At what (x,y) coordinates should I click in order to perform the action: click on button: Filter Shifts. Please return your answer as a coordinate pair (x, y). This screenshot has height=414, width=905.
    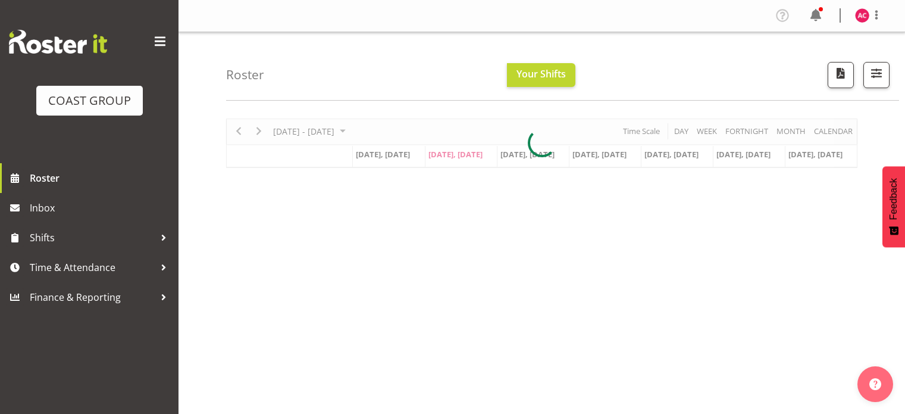
    Looking at the image, I should click on (877, 75).